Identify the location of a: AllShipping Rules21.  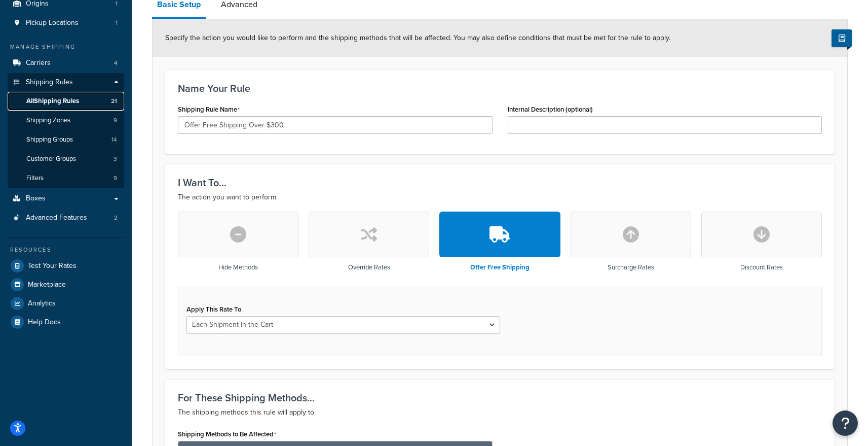
(66, 101).